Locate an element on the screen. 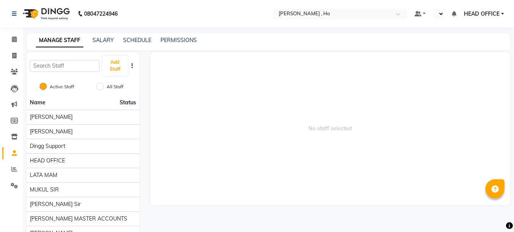 Image resolution: width=514 pixels, height=232 pixels. label: All Staff is located at coordinates (115, 87).